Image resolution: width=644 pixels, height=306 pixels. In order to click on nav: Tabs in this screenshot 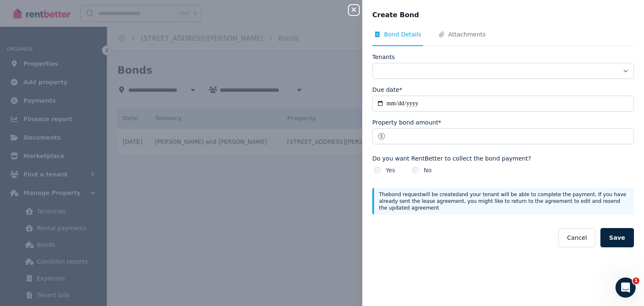, I will do `click(503, 38)`.